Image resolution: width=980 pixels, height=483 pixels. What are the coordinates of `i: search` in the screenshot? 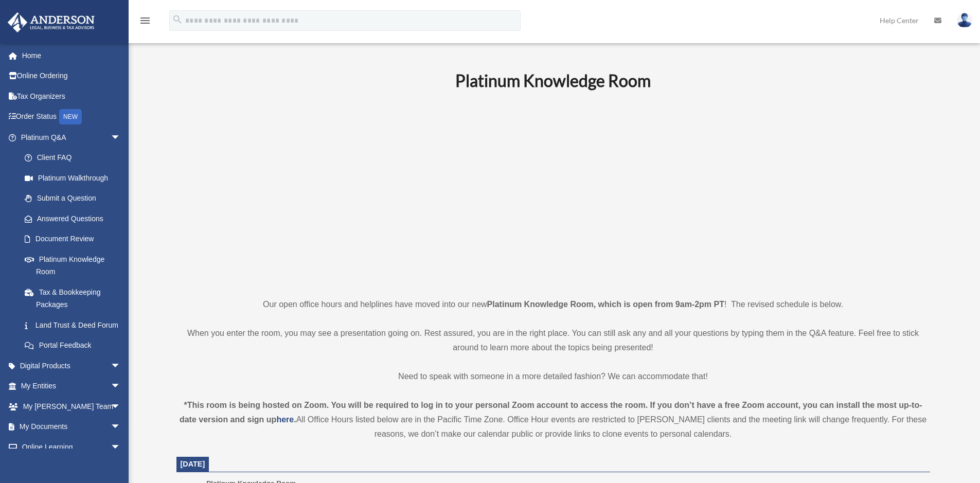 It's located at (178, 19).